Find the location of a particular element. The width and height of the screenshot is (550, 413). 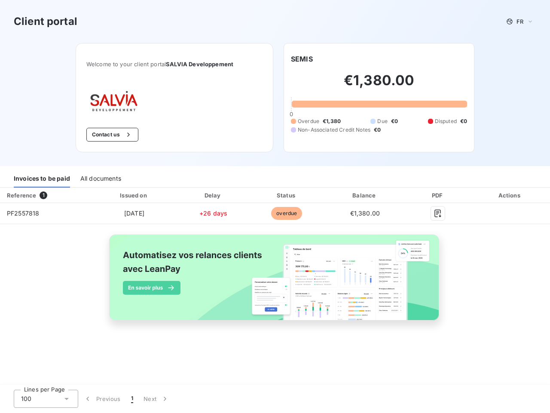

span: 0 is located at coordinates (291, 114).